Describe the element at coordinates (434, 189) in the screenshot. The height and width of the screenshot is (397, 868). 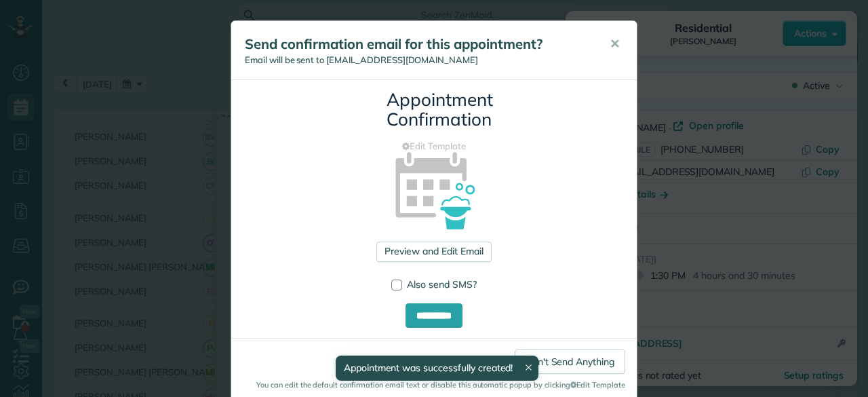
I see `img: appointment_confirmation_icon-141e34405f88b12ade42628e8c248340957700ab75a12ae832a8710e9b578dc5.png` at that location.